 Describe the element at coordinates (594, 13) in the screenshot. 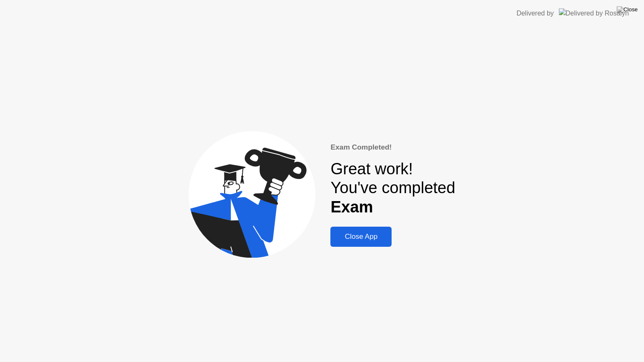

I see `img: Delivered by Rosalyn` at that location.